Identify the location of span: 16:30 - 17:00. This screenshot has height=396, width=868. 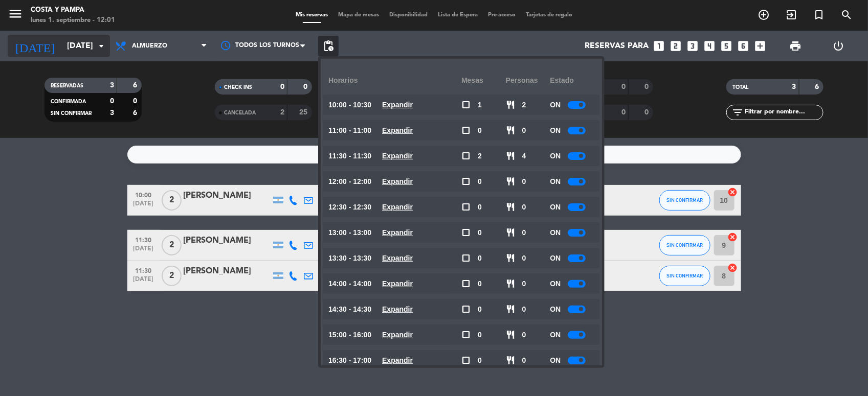
(350, 360).